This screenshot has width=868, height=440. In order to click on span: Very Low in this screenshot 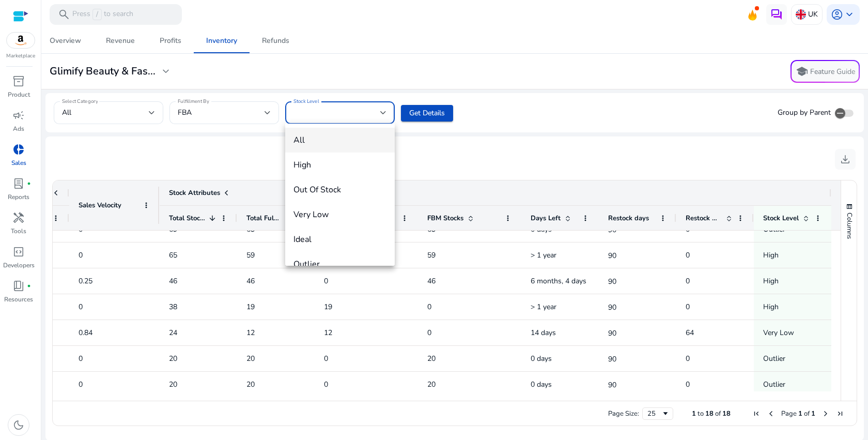, I will do `click(340, 215)`.